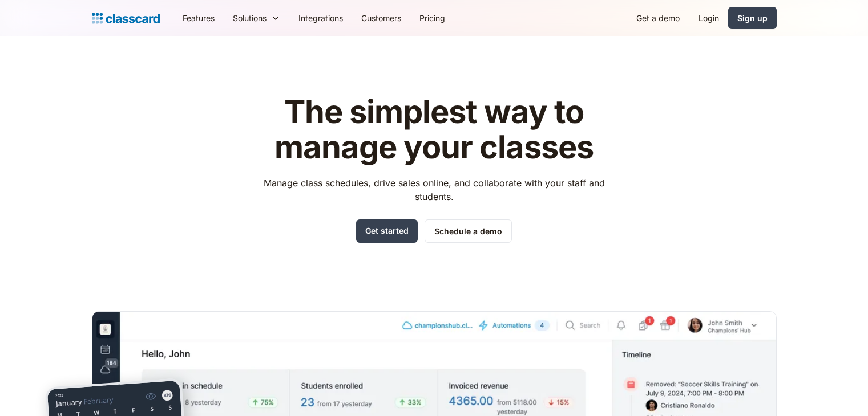 Image resolution: width=868 pixels, height=416 pixels. I want to click on a: Logo, so click(126, 18).